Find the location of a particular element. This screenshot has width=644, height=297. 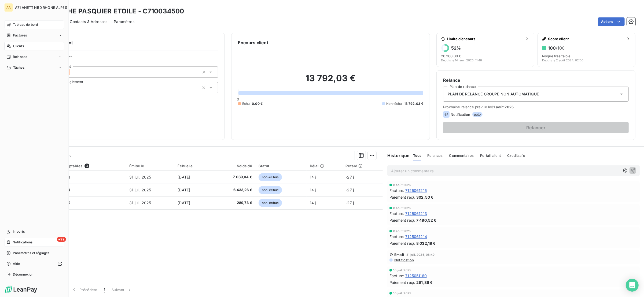

span: Non-échu is located at coordinates (394, 104).